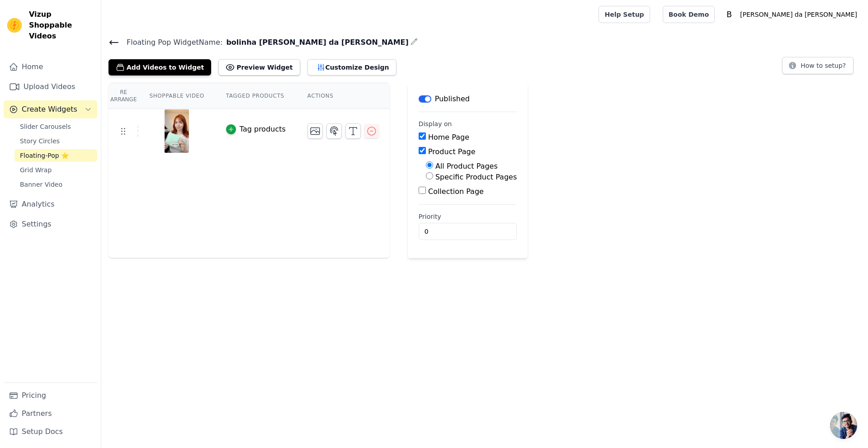 The image size is (868, 448). I want to click on a: Home, so click(50, 67).